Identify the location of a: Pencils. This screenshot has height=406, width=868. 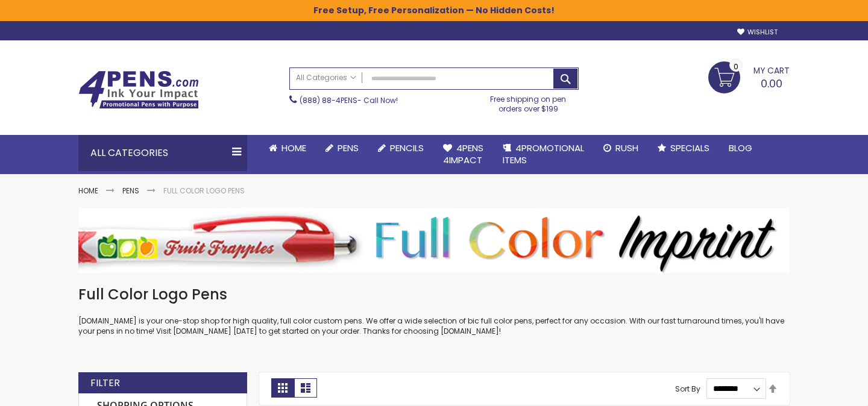
(401, 149).